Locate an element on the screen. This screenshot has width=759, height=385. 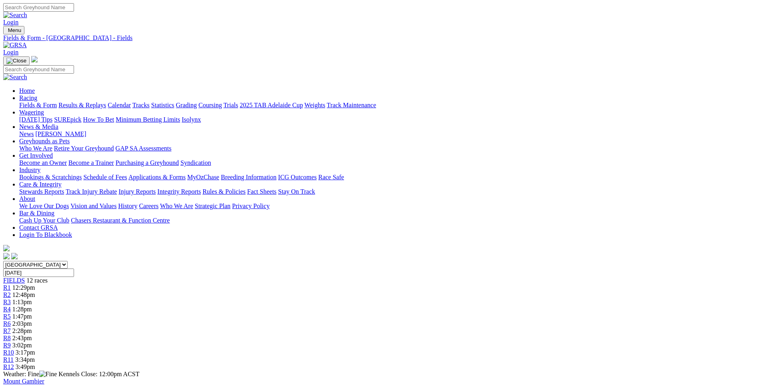
a: Rules & Policies is located at coordinates (224, 191).